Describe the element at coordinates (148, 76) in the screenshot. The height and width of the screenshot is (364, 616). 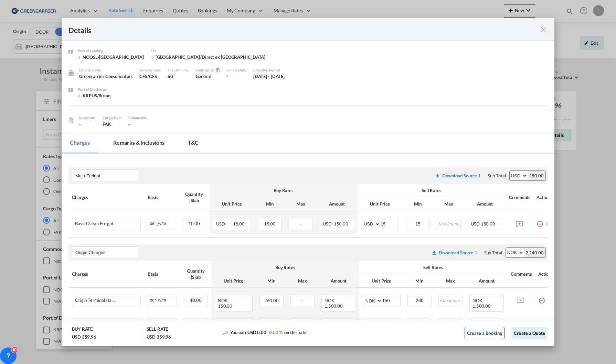
I see `span: CFS/CFS` at that location.